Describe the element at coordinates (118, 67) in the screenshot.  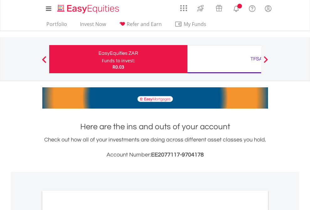
I see `span: R0.03` at that location.